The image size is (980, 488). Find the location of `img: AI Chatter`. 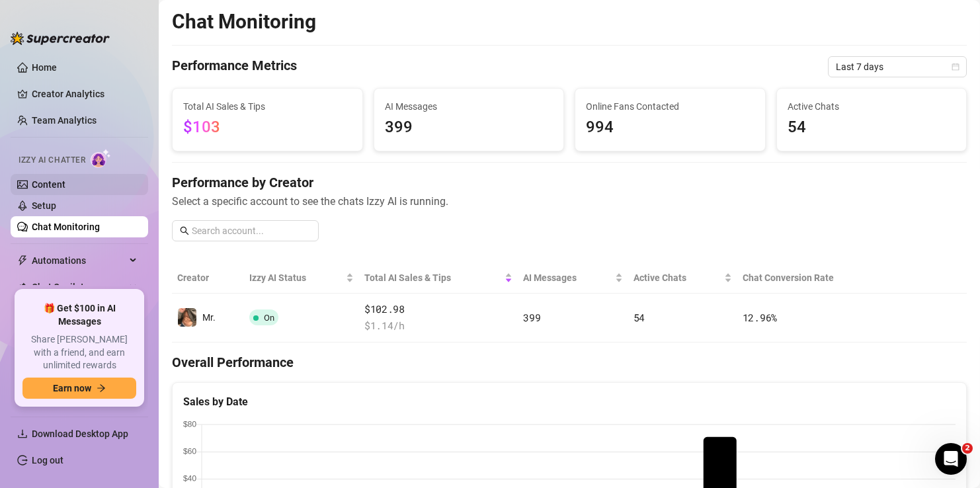

img: AI Chatter is located at coordinates (101, 158).